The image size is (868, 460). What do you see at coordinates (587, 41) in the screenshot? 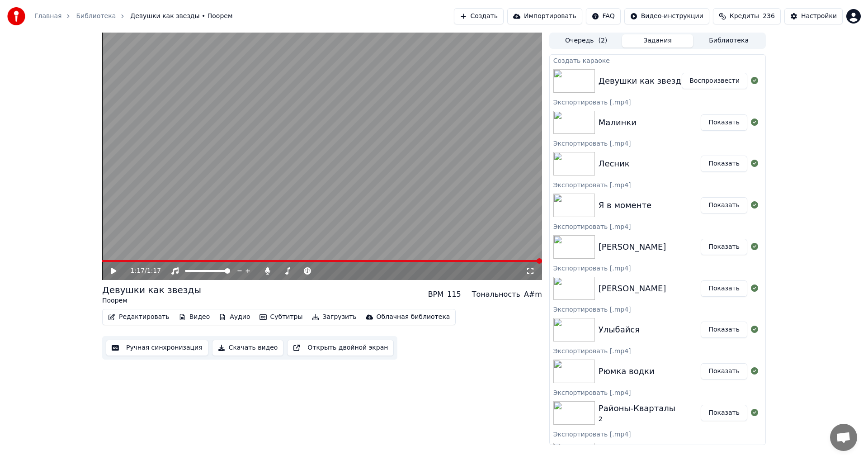
I see `button: Очередь` at bounding box center [587, 41].